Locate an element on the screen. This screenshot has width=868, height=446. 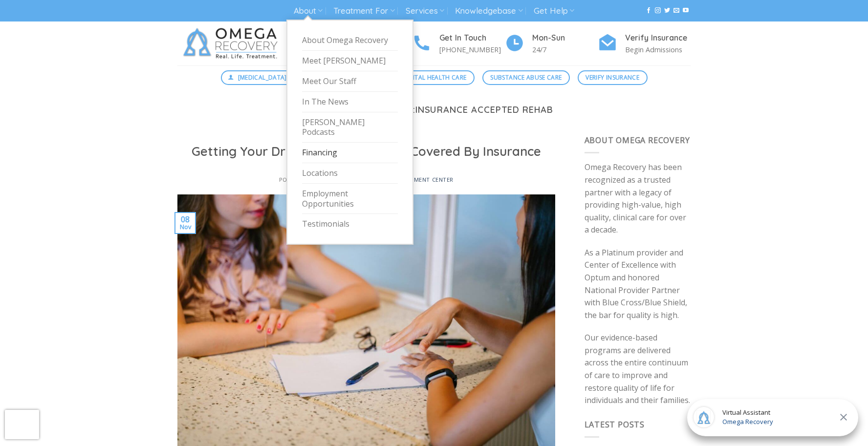
p: 24/7 is located at coordinates (565, 49).